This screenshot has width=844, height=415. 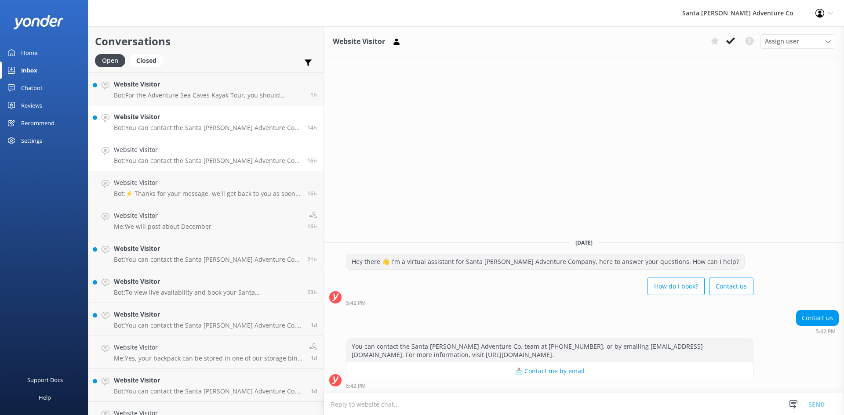 What do you see at coordinates (312, 127) in the screenshot?
I see `span: Oct 02 2025 07:17pm (UTC -07:00) America/Tijuana` at bounding box center [312, 127].